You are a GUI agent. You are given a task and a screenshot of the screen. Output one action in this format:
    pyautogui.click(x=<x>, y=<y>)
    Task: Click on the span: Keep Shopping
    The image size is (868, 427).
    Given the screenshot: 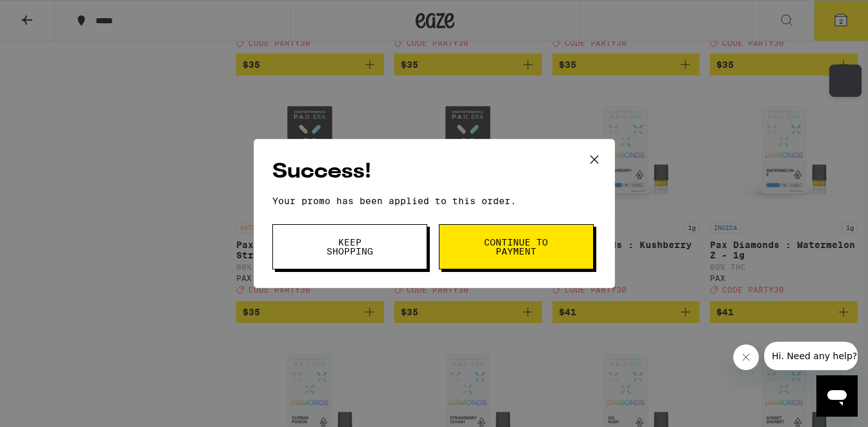 What is the action you would take?
    pyautogui.click(x=350, y=247)
    